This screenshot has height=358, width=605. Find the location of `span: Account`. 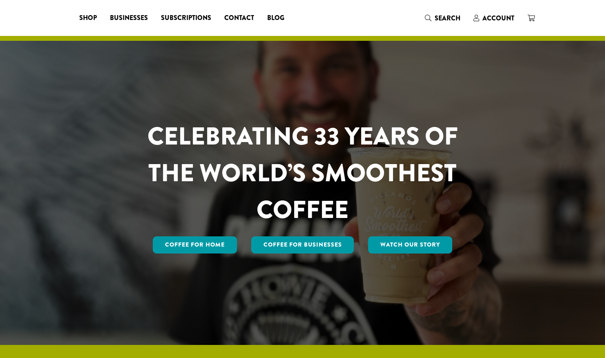

span: Account is located at coordinates (498, 18).